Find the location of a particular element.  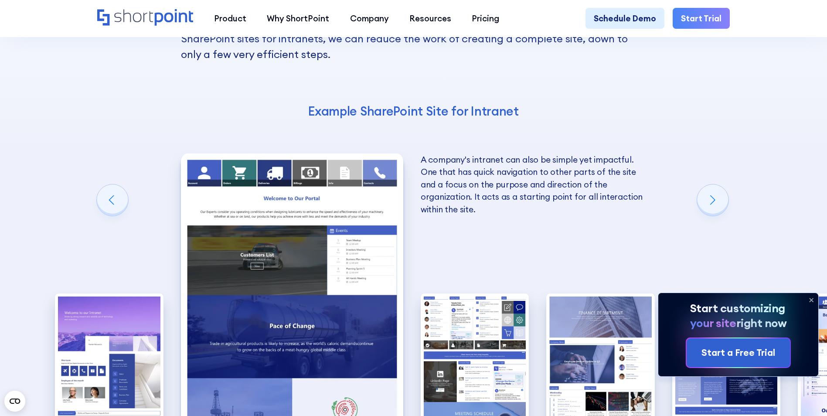

div: Previous slide is located at coordinates (112, 200).